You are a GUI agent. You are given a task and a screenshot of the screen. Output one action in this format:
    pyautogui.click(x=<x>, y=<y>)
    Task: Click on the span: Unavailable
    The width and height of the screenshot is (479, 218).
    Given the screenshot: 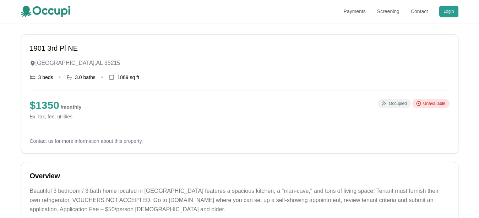 What is the action you would take?
    pyautogui.click(x=434, y=104)
    